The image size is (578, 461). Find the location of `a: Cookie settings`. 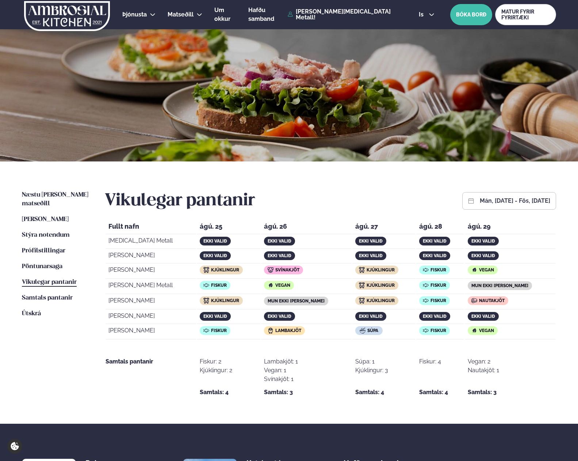

a: Cookie settings is located at coordinates (15, 446).